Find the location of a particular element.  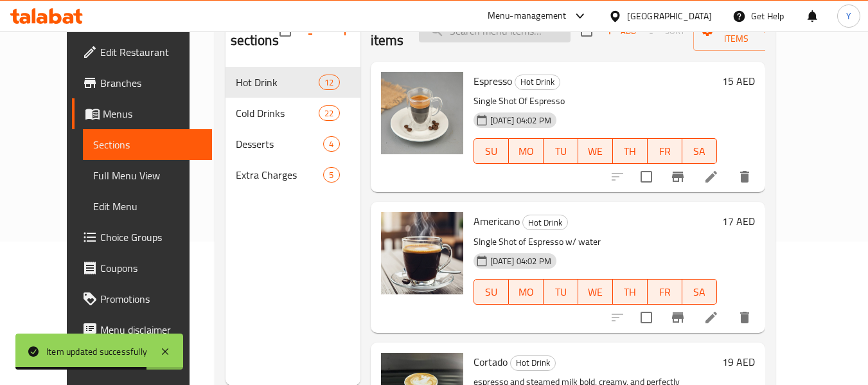

p: Single Shot Of Espresso is located at coordinates (595, 101).